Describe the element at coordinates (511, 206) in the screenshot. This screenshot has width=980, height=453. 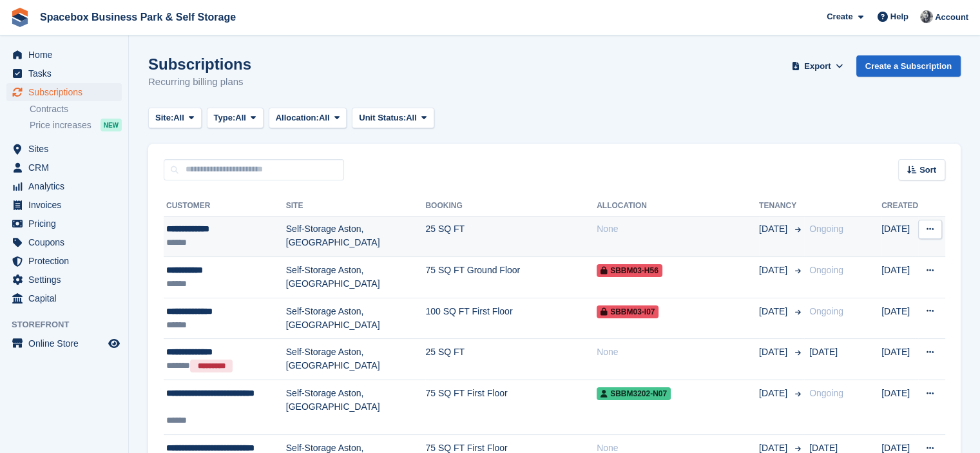
I see `th: Booking` at that location.